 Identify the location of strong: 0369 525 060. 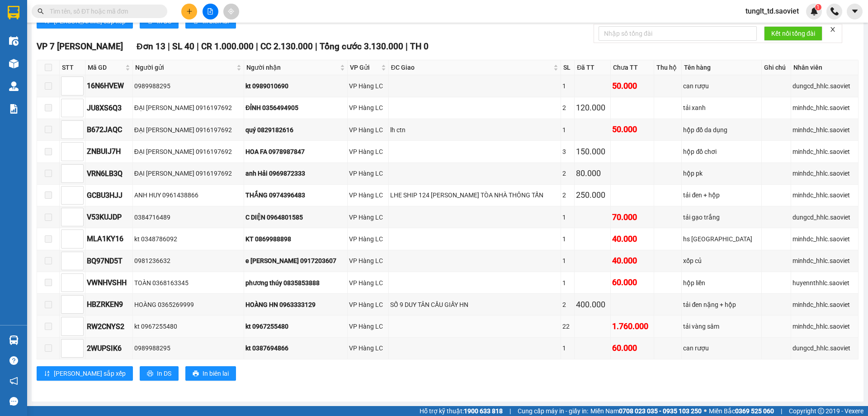
(755, 411).